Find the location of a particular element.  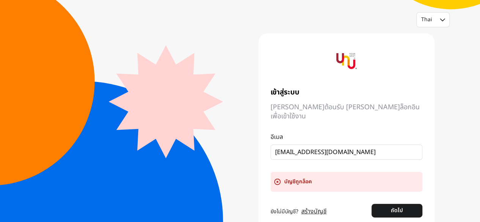

a: สร้างบัญชี is located at coordinates (314, 211).